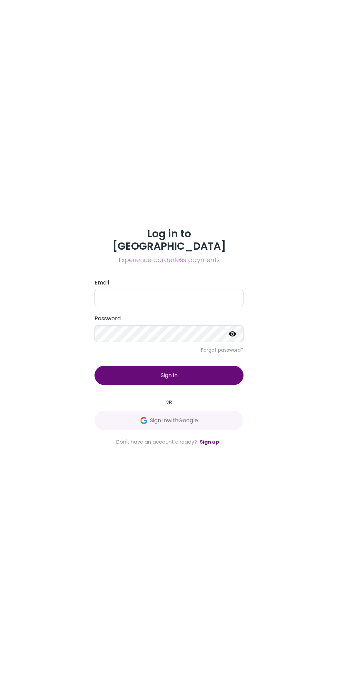  Describe the element at coordinates (169, 376) in the screenshot. I see `button: Sign in` at that location.